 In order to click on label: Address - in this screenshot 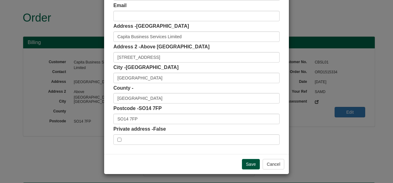, I will do `click(151, 26)`.